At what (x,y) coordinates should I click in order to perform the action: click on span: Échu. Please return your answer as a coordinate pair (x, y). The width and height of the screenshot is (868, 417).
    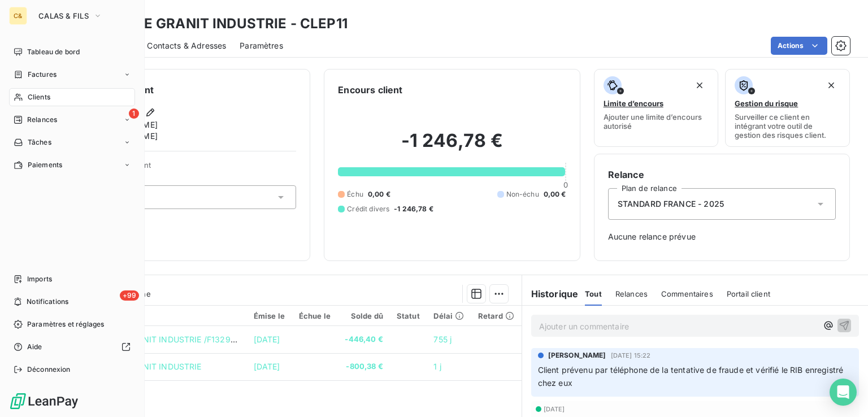
    Looking at the image, I should click on (355, 194).